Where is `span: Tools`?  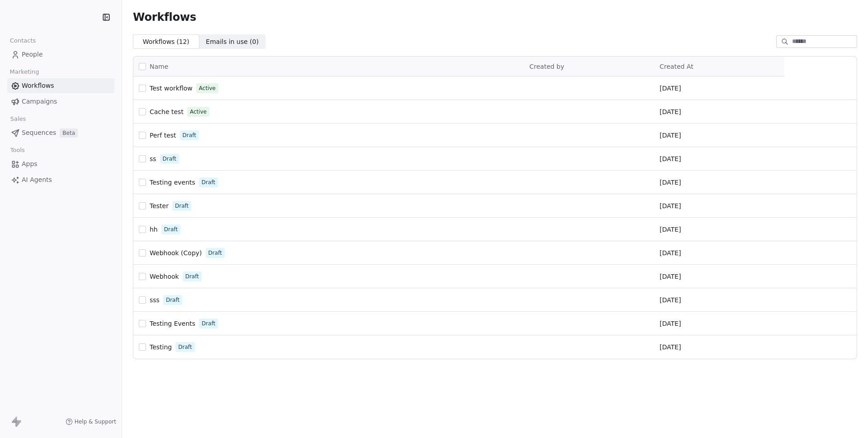
span: Tools is located at coordinates (17, 151).